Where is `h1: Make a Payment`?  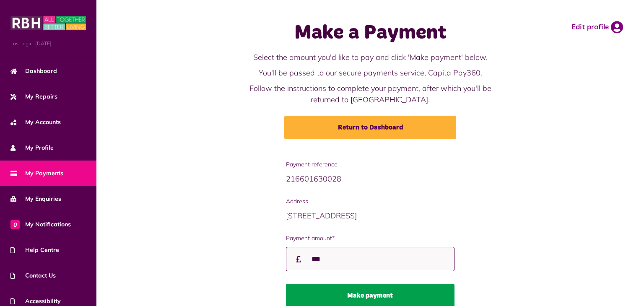 h1: Make a Payment is located at coordinates (370, 33).